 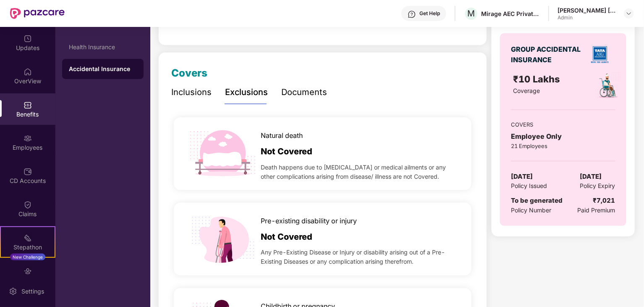 I want to click on span: Policy Number, so click(x=531, y=209).